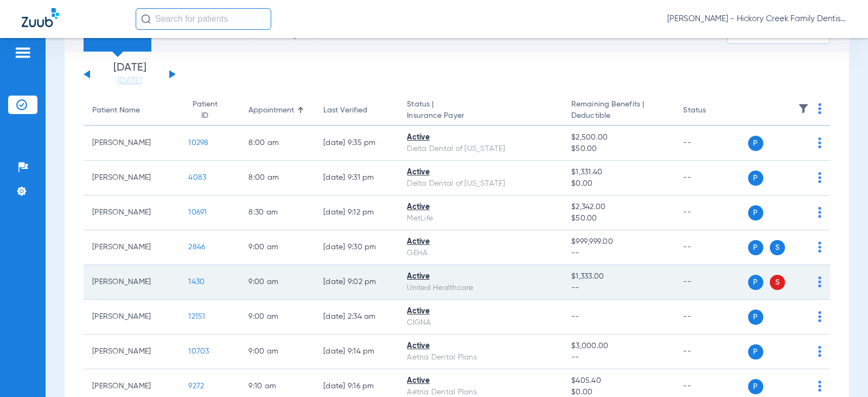 Image resolution: width=868 pixels, height=397 pixels. I want to click on input: Search for patients, so click(204, 19).